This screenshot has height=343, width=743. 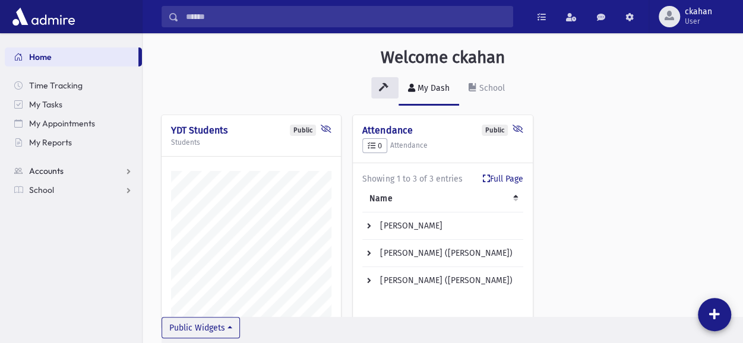 What do you see at coordinates (442, 130) in the screenshot?
I see `h4: Attendance` at bounding box center [442, 130].